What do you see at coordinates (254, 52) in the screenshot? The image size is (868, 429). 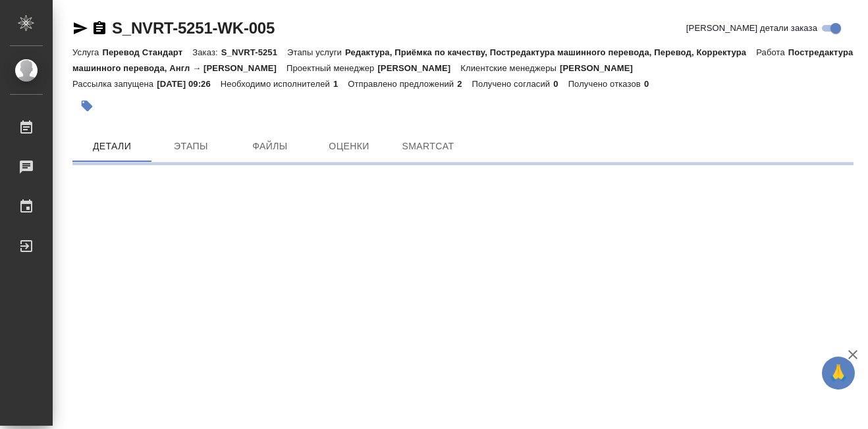 I see `p: S_NVRT-5251` at bounding box center [254, 52].